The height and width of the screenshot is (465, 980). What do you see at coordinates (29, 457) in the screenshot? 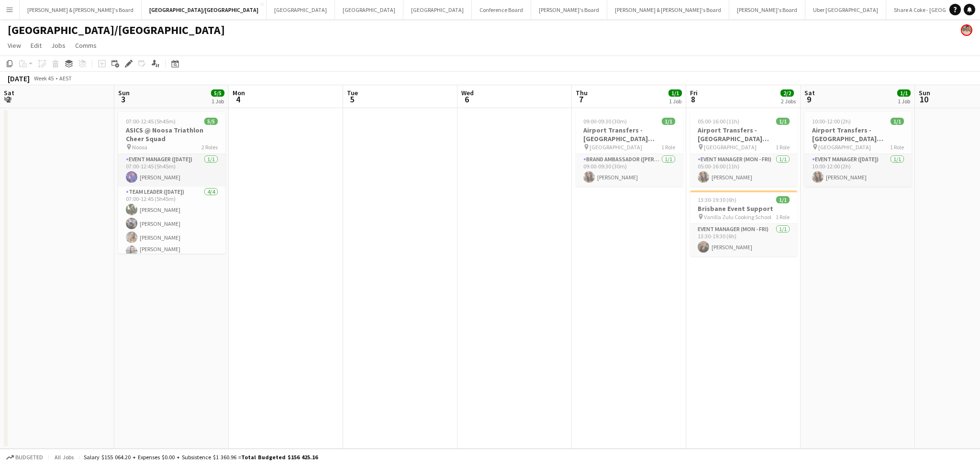
I see `span: Budgeted` at bounding box center [29, 457].